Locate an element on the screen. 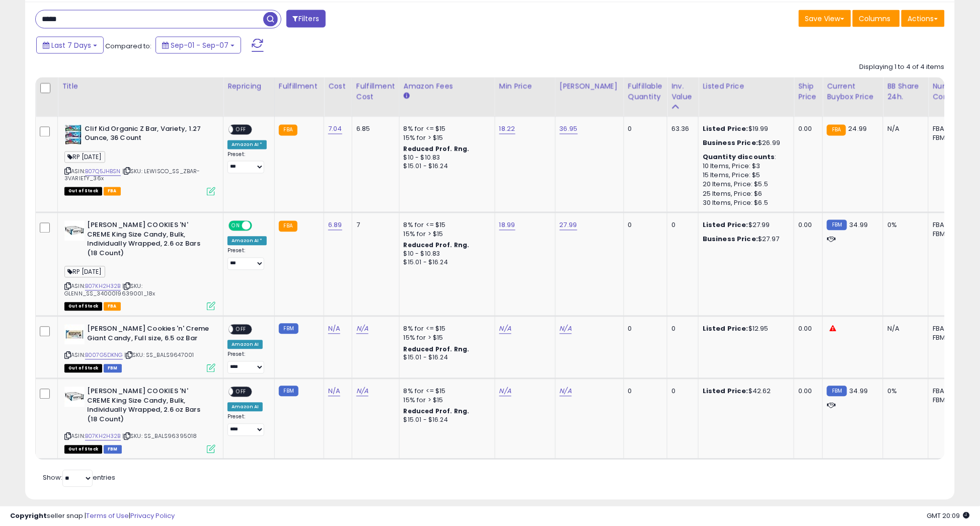  span: | SKU: SS_BALS9647001 is located at coordinates (159, 355).